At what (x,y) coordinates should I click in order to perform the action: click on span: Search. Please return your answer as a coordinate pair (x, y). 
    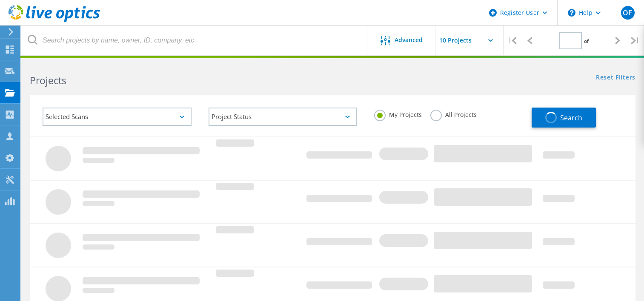
    Looking at the image, I should click on (571, 118).